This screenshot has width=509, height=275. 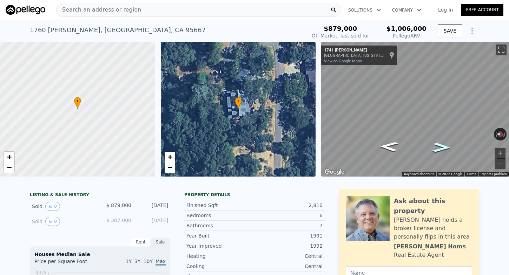 I want to click on span: $1,006,000, so click(x=406, y=28).